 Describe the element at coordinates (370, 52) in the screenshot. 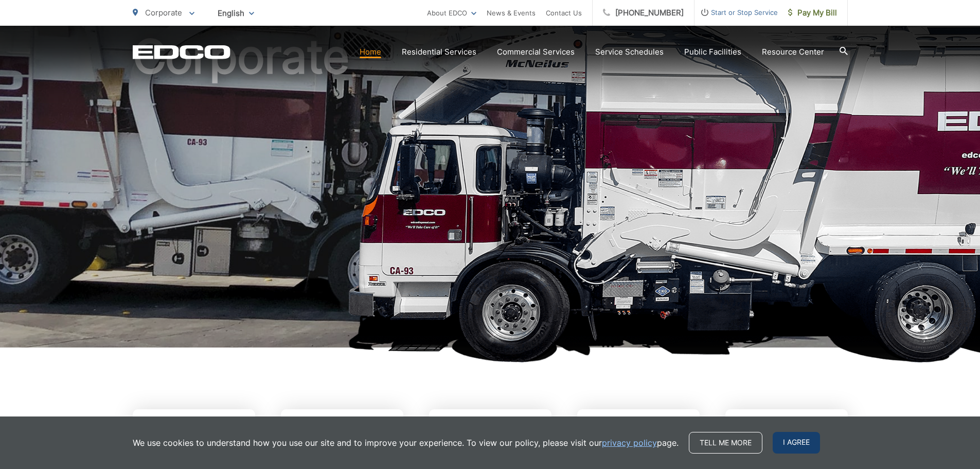

I see `a: Home` at that location.